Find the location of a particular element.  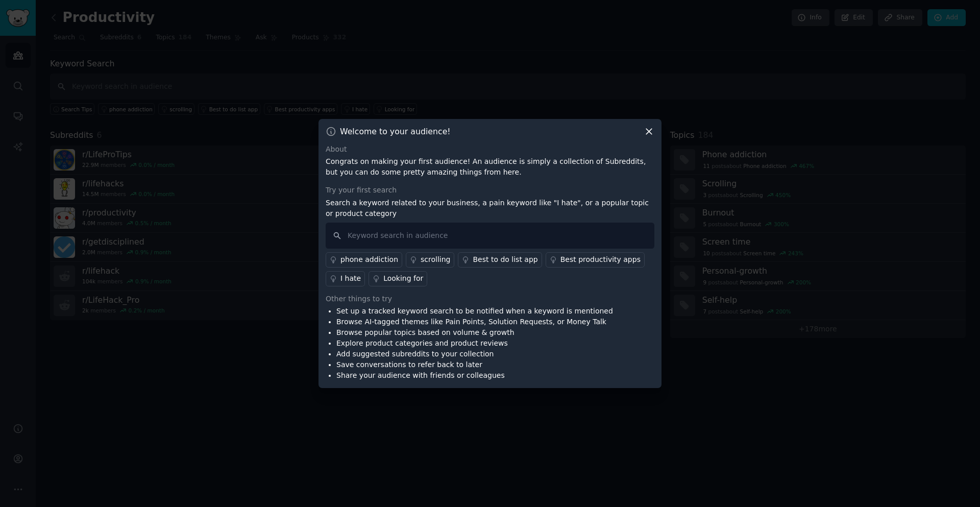

div: scrolling is located at coordinates (435, 260).